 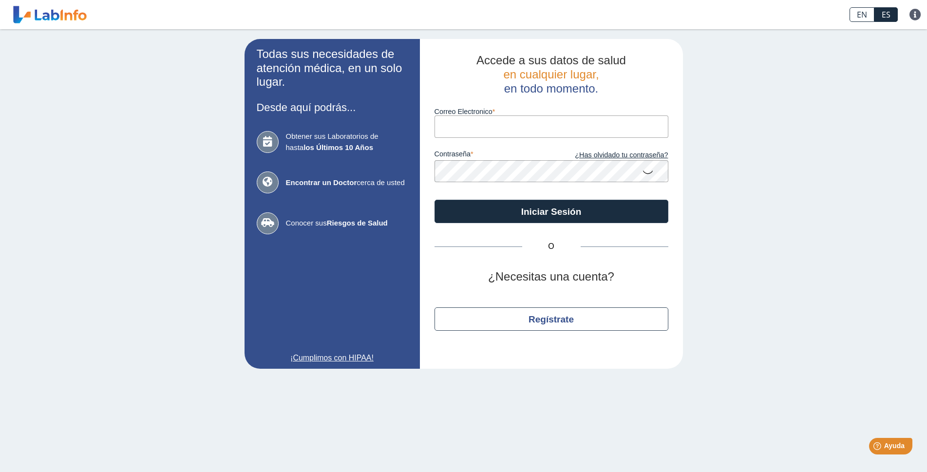 What do you see at coordinates (886, 15) in the screenshot?
I see `a: ES` at bounding box center [886, 15].